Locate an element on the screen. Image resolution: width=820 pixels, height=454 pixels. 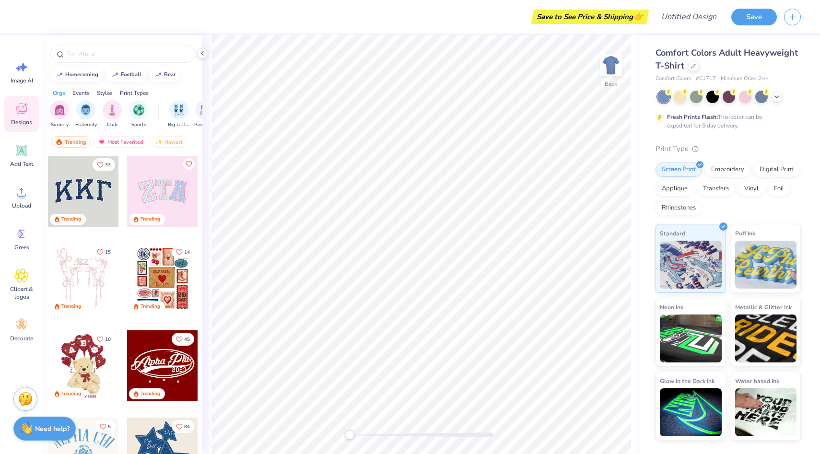
input: Try "Alpha" is located at coordinates (127, 54).